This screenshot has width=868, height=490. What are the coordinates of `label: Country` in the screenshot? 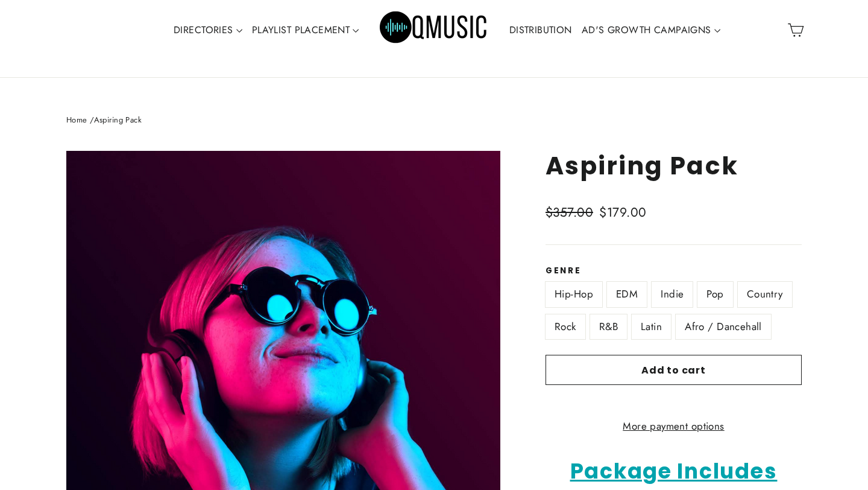 It's located at (765, 293).